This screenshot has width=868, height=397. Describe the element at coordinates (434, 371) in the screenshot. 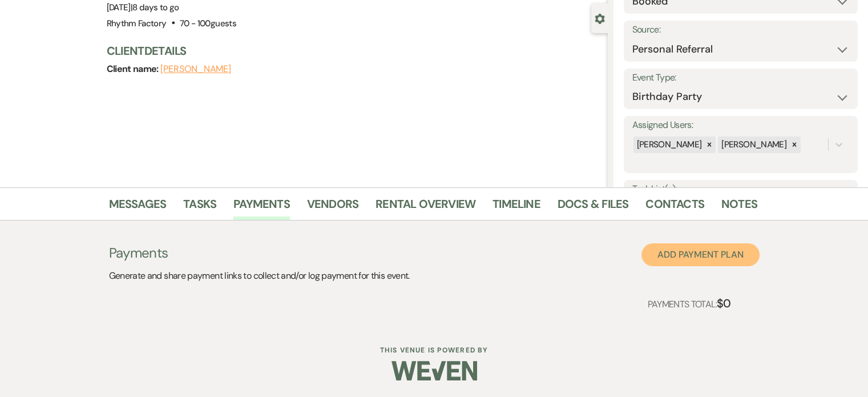

I see `img: Weven Logo` at that location.